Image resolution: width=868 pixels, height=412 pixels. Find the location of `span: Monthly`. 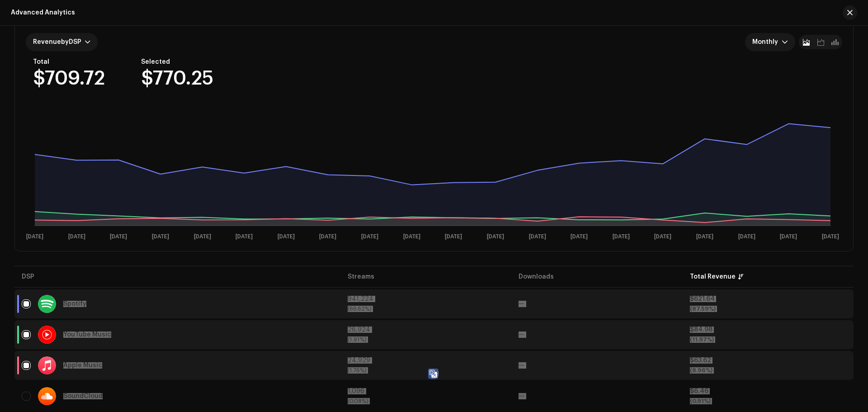

span: Monthly is located at coordinates (767, 42).